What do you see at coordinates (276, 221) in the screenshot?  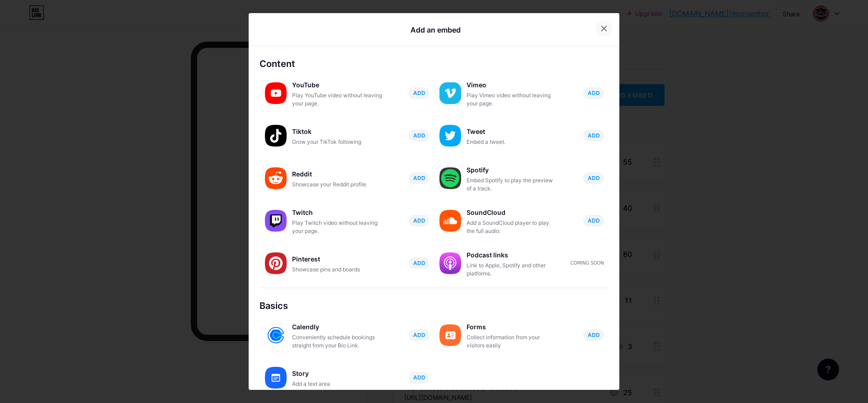 I see `img: twitch` at bounding box center [276, 221].